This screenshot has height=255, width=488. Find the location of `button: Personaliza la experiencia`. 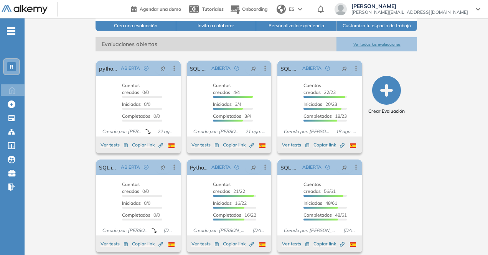

button: Personaliza la experiencia is located at coordinates (296, 26).